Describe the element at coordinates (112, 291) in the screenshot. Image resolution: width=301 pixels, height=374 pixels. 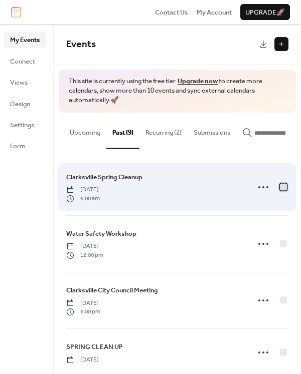
I see `span: Clarksville City Council Meeting` at that location.